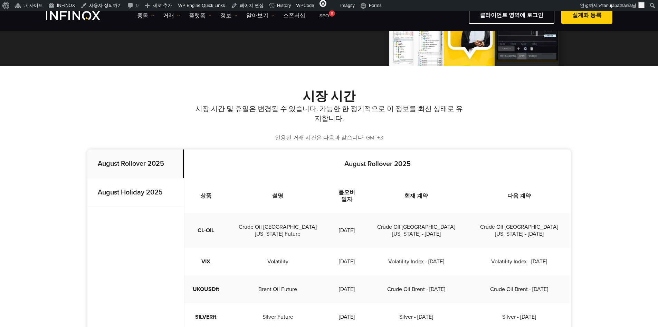 The width and height of the screenshot is (658, 327). Describe the element at coordinates (332, 13) in the screenshot. I see `div: 8` at that location.